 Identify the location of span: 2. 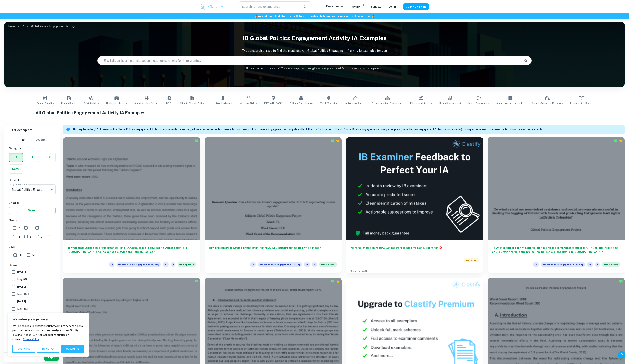
(42, 237).